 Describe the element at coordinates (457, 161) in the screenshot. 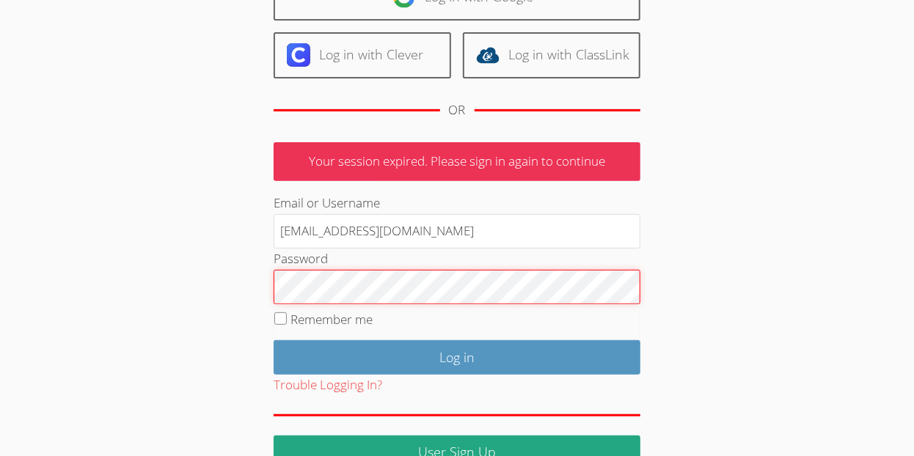

I see `p: Your session expired. Please sign in again to continue` at that location.